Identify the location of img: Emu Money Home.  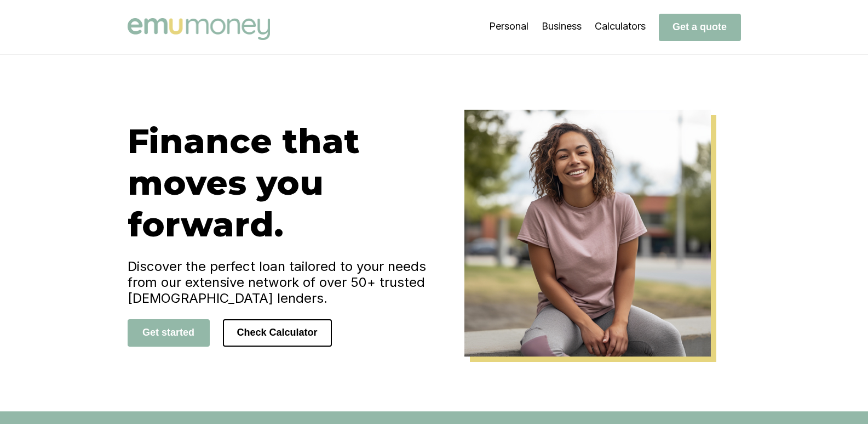
(588, 233).